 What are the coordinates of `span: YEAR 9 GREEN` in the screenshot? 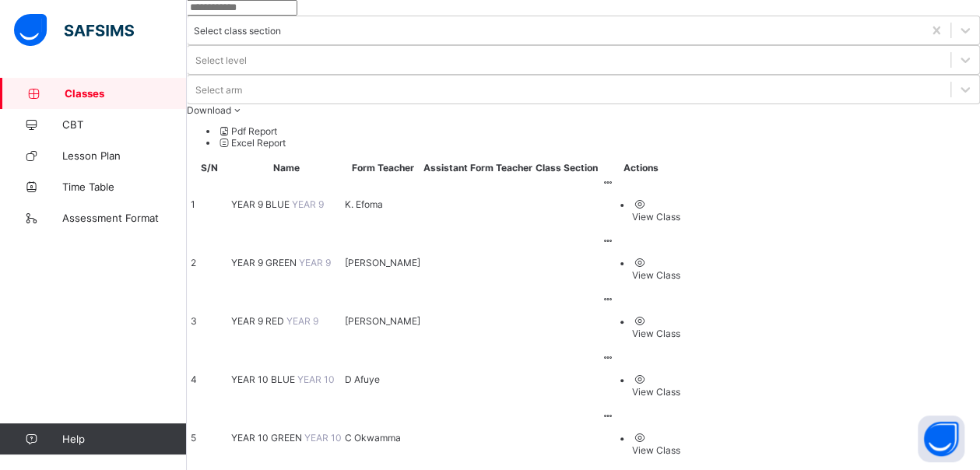 It's located at (265, 262).